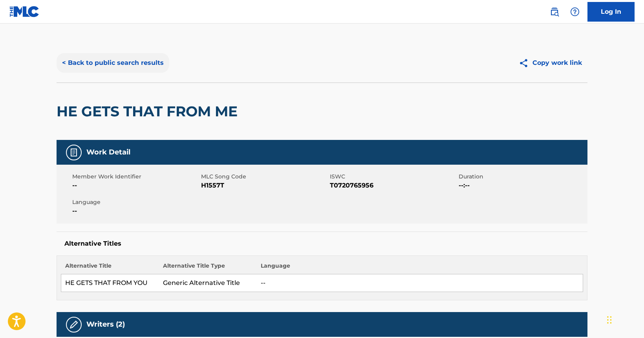  I want to click on span: T0720765956, so click(393, 186).